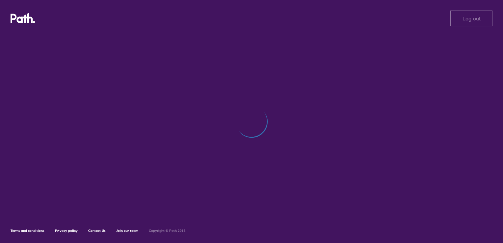 This screenshot has width=503, height=243. What do you see at coordinates (167, 231) in the screenshot?
I see `h6: Copyright © Path 2018` at bounding box center [167, 231].